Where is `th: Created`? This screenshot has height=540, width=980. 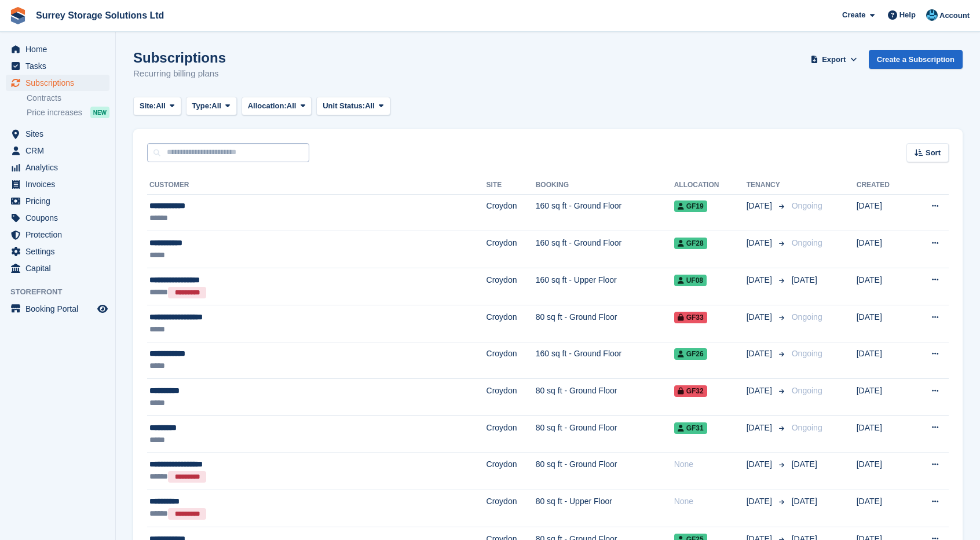
th: Created is located at coordinates (883, 185).